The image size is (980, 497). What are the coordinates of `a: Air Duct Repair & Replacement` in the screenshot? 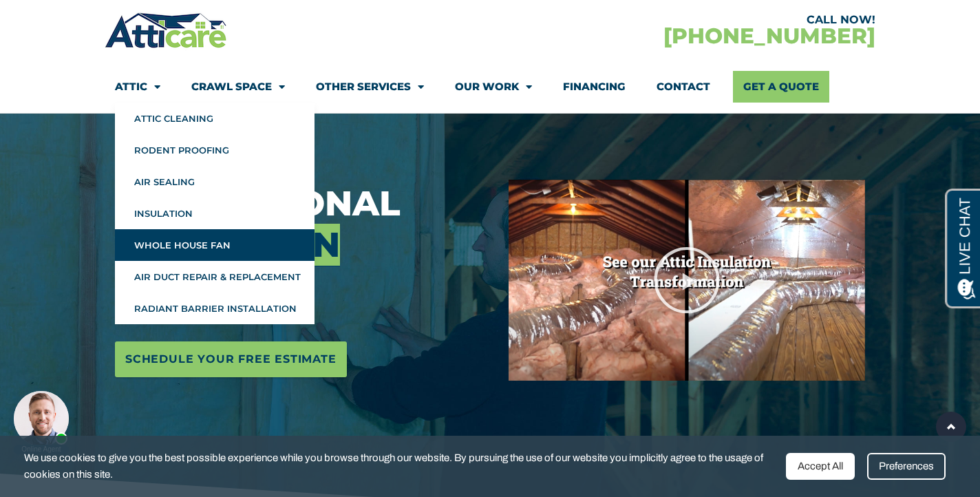 It's located at (215, 277).